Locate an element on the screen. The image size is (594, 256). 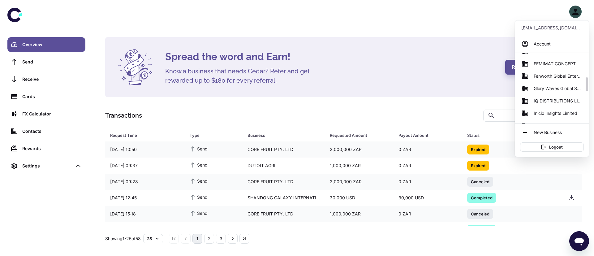
span: IQ DISTRIBUTIONS LIMITED is located at coordinates (558, 101).